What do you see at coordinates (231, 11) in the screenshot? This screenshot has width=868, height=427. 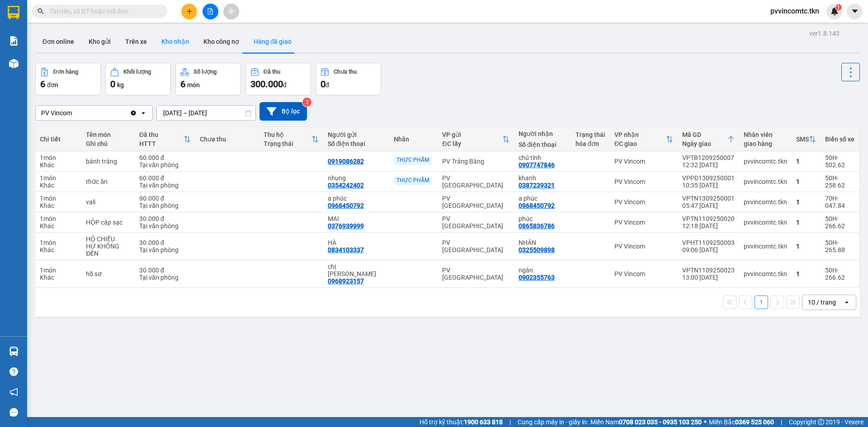 I see `button: aim` at bounding box center [231, 11].